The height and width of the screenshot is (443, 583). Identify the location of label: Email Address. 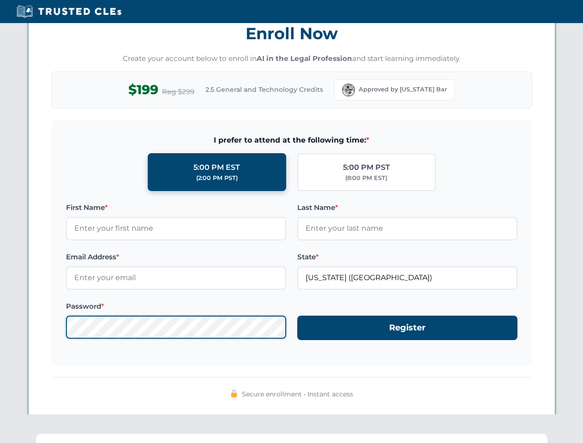
(176, 257).